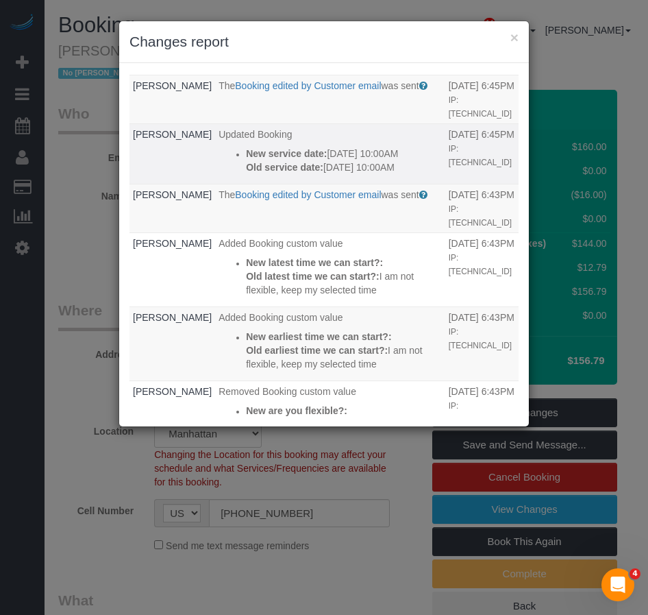  I want to click on strong: New latest time we can start?:, so click(315, 262).